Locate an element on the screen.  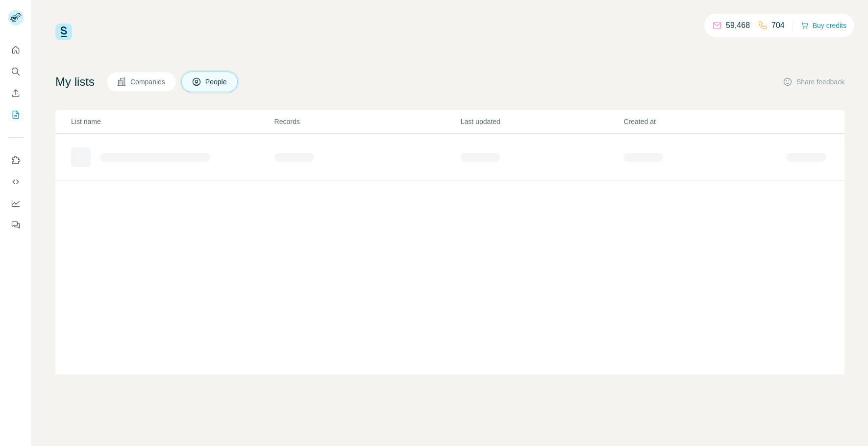
h4: My lists is located at coordinates (75, 82).